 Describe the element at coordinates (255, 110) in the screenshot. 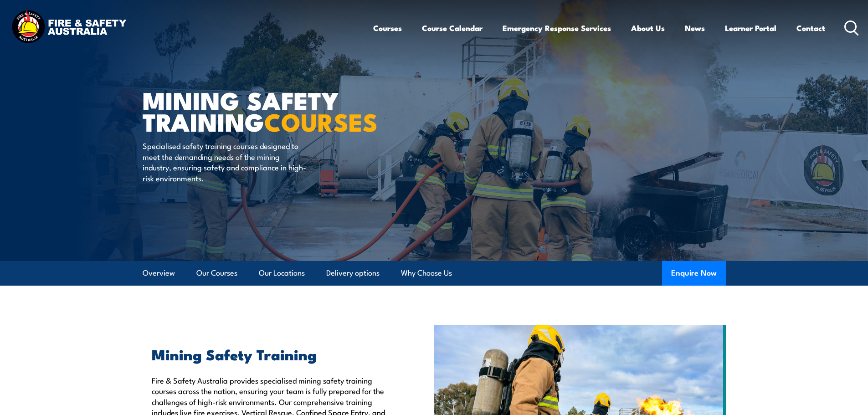

I see `h1: MINING SAFETY TRAINING` at that location.